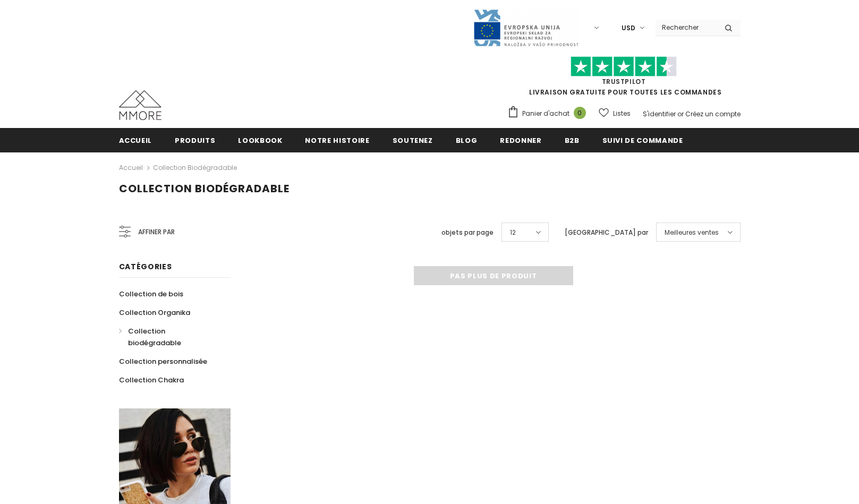 The width and height of the screenshot is (859, 504). What do you see at coordinates (260, 141) in the screenshot?
I see `span: Lookbook` at bounding box center [260, 141].